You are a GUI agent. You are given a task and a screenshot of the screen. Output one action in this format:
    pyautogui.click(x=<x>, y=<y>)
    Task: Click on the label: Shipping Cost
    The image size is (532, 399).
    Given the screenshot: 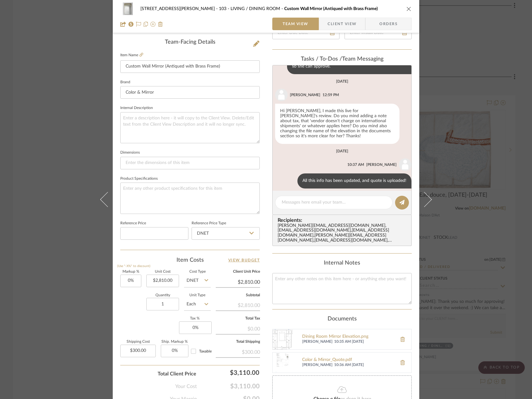 What is the action you would take?
    pyautogui.click(x=138, y=342)
    